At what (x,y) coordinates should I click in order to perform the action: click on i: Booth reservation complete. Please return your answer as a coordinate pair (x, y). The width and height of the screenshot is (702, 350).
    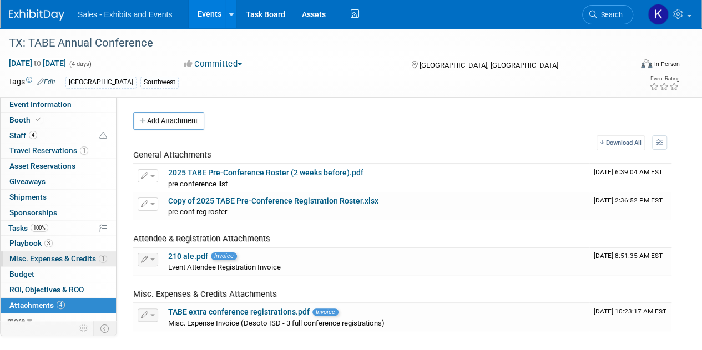
    Looking at the image, I should click on (38, 119).